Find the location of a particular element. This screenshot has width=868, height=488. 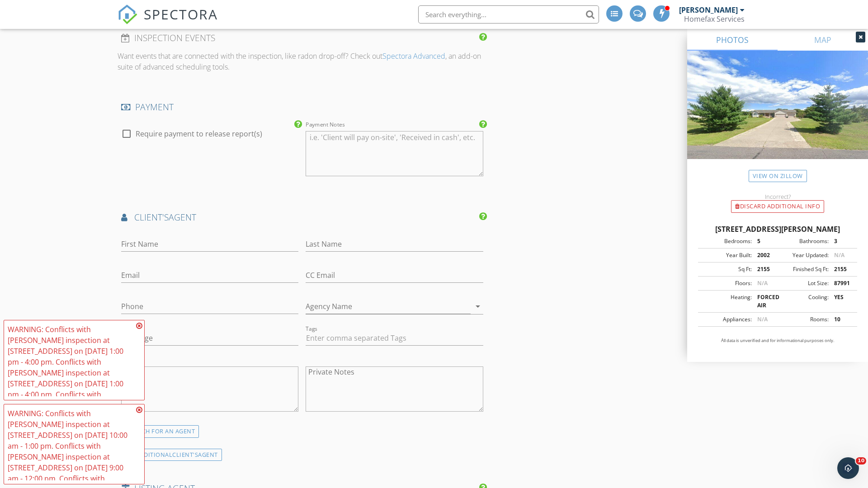

p: All data is unverified and for informational purposes only. is located at coordinates (777, 340).